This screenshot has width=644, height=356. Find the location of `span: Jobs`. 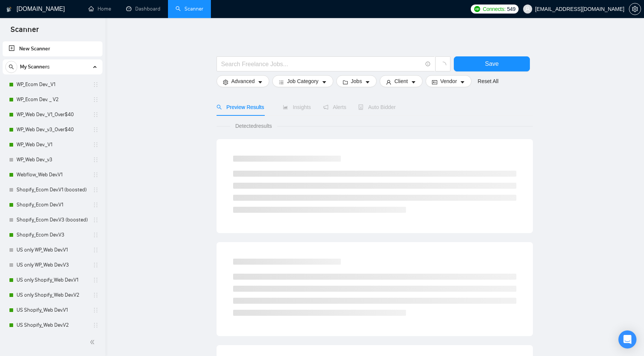

span: Jobs is located at coordinates (356, 81).